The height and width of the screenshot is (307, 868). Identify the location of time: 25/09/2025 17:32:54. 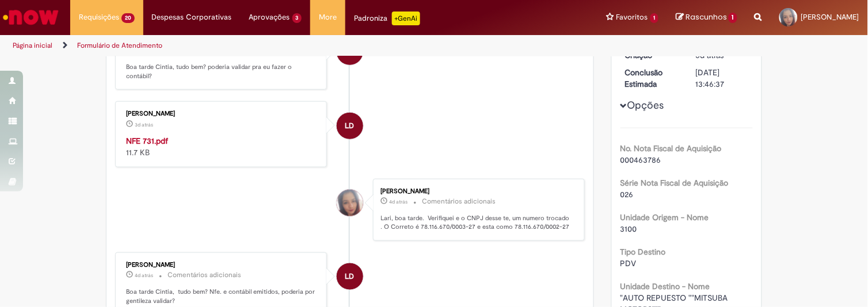
(399, 202).